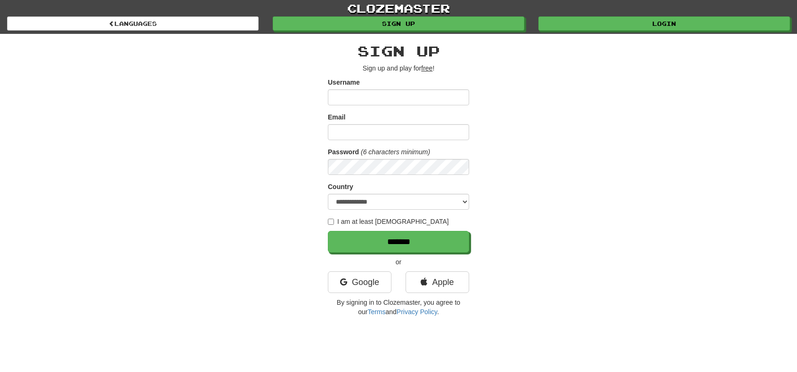 This screenshot has height=372, width=797. I want to click on a: Terms, so click(376, 312).